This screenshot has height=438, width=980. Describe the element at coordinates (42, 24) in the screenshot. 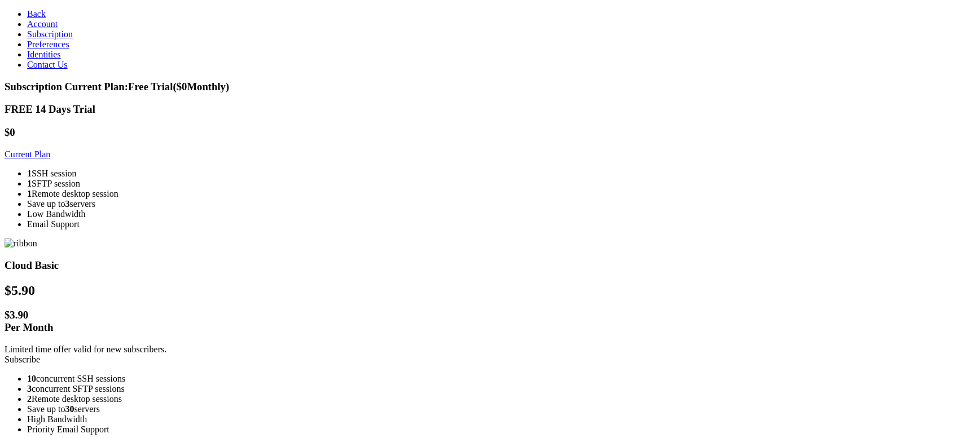

I see `span: Account` at that location.